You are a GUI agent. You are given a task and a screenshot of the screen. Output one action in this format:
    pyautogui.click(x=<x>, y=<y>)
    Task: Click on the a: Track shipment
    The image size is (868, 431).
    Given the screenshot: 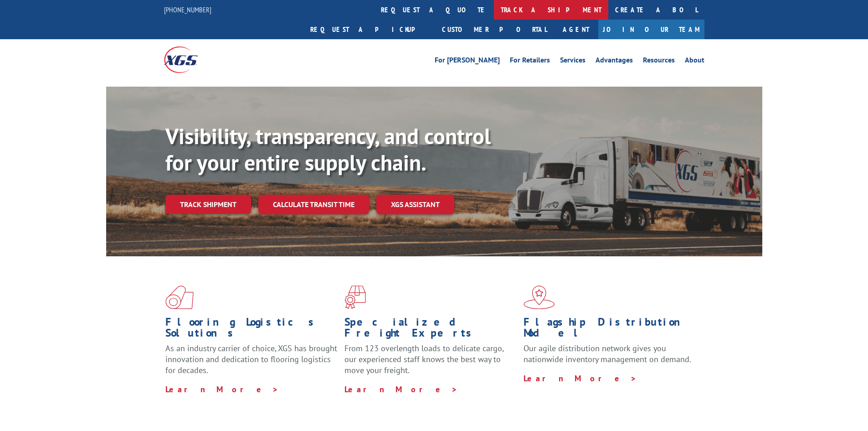 What is the action you would take?
    pyautogui.click(x=208, y=204)
    